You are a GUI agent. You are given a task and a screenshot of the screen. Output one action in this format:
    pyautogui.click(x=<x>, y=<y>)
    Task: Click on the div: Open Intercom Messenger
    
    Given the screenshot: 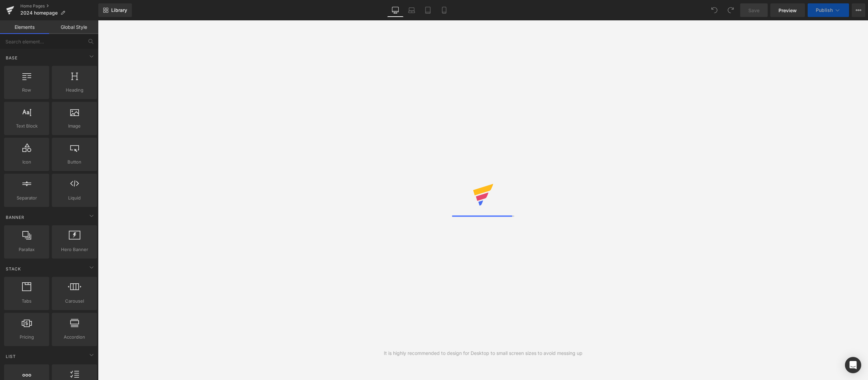 What is the action you would take?
    pyautogui.click(x=853, y=365)
    